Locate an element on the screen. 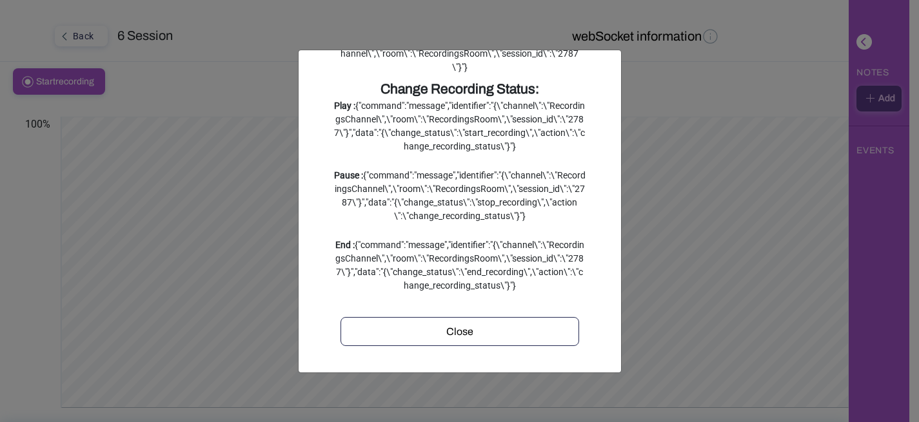  button: Close is located at coordinates (460, 331).